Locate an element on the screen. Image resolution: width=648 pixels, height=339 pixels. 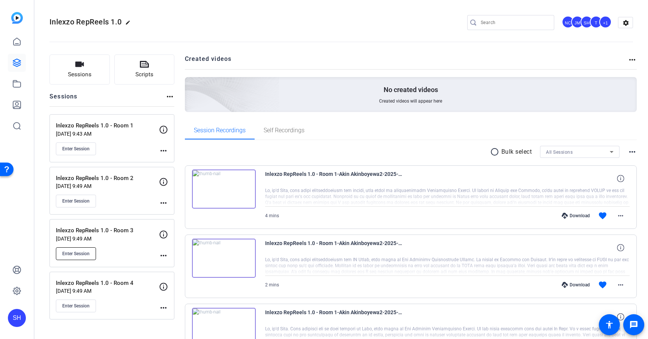
p: Inlexzo RepReels 1.0 - Room 4 is located at coordinates (107, 283).